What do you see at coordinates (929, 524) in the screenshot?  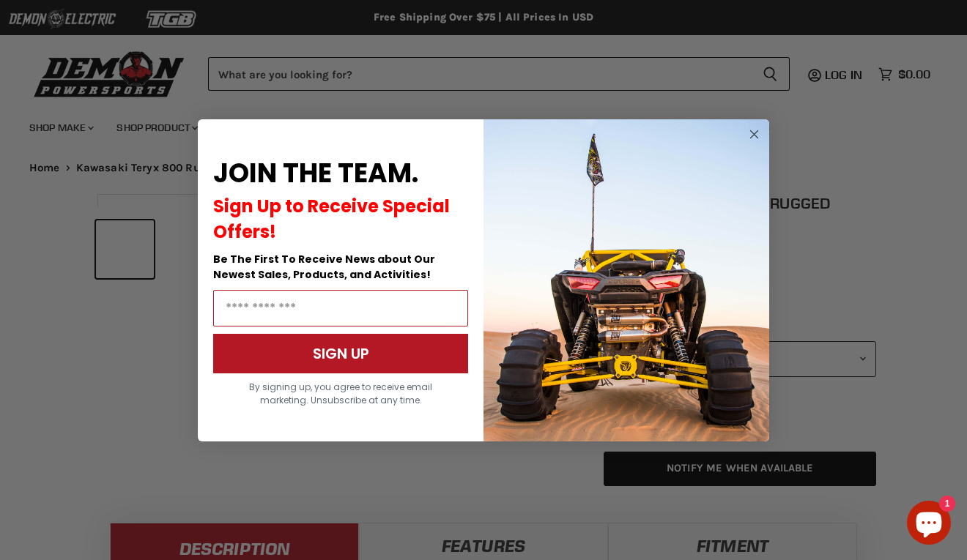 I see `inbox-online-store-chat: Shopify online store chat` at bounding box center [929, 524].